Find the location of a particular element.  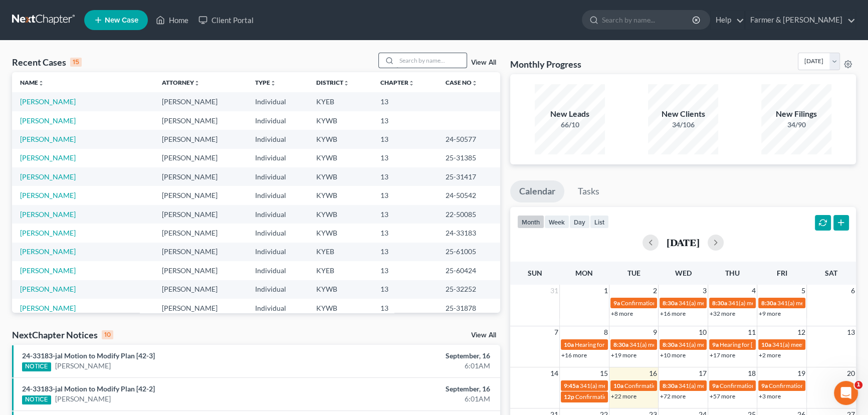

a: 24-33183-jal Motion to Modify Plan [42-2] is located at coordinates (88, 389).